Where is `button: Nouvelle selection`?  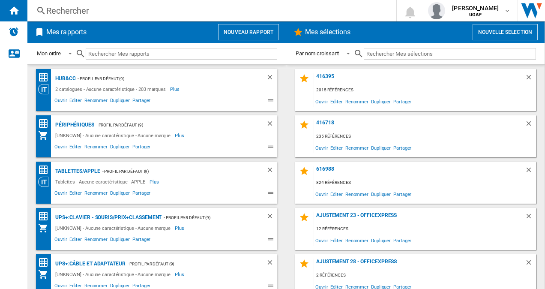
button: Nouvelle selection is located at coordinates (505, 32).